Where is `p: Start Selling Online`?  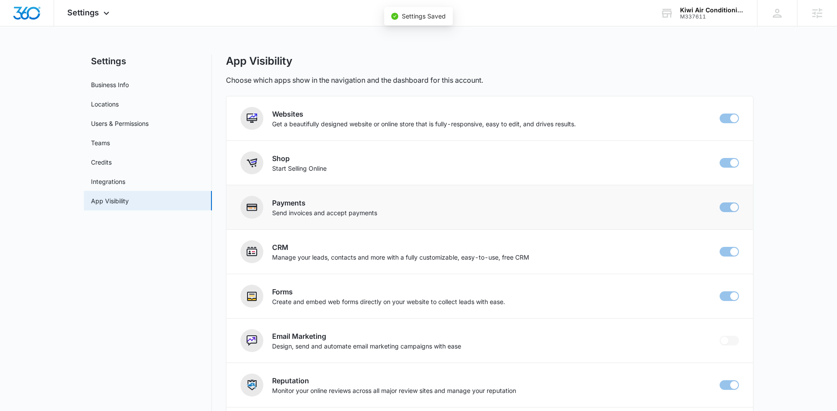 p: Start Selling Online is located at coordinates (299, 168).